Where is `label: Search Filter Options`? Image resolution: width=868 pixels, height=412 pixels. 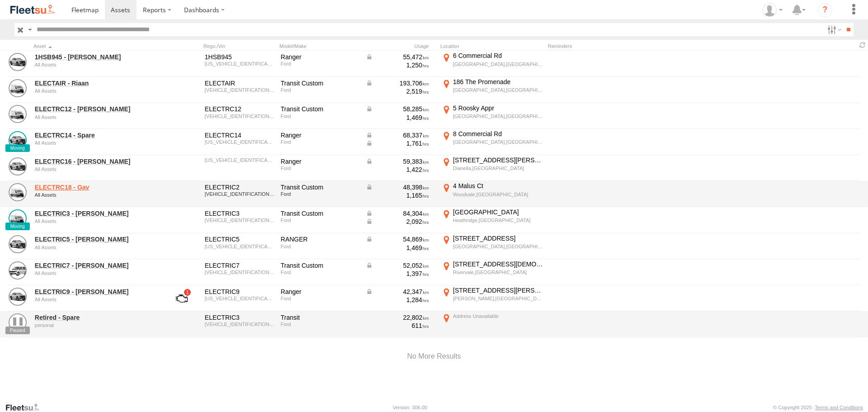
label: Search Filter Options is located at coordinates (833, 30).